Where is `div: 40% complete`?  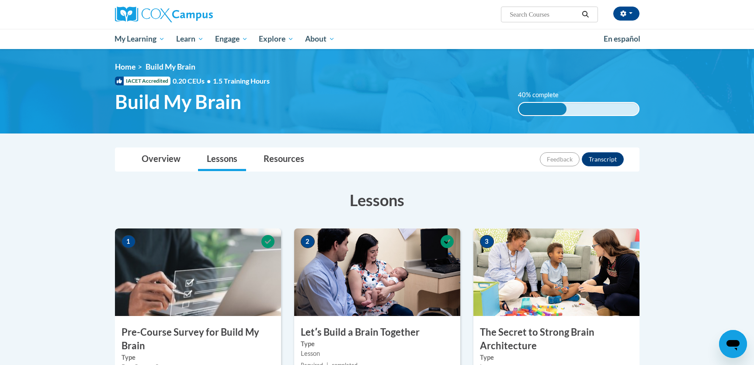 div: 40% complete is located at coordinates (542, 109).